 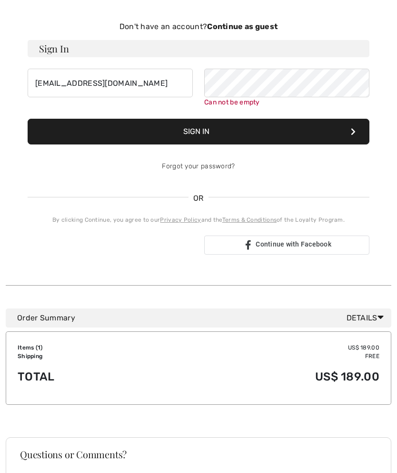 I want to click on a: Continue with Facebook, so click(x=287, y=245).